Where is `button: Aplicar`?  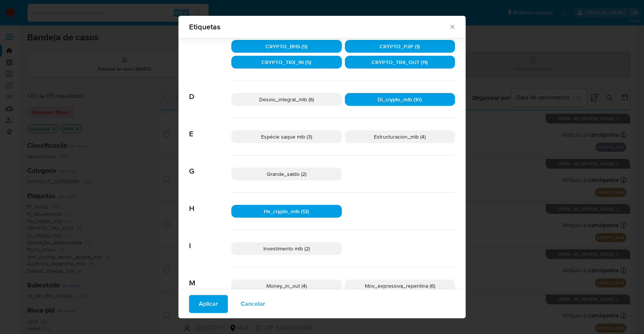
button: Aplicar is located at coordinates (208, 304).